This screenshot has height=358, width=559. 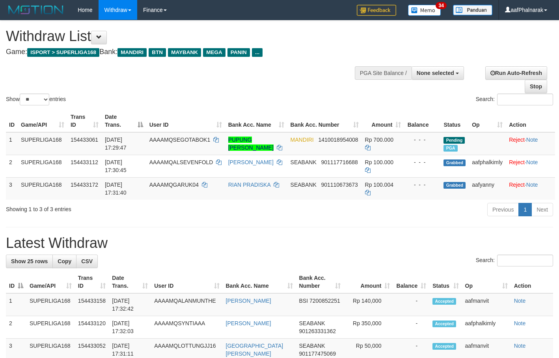 I want to click on th: Game/API: activate to sort column ascending, so click(x=43, y=121).